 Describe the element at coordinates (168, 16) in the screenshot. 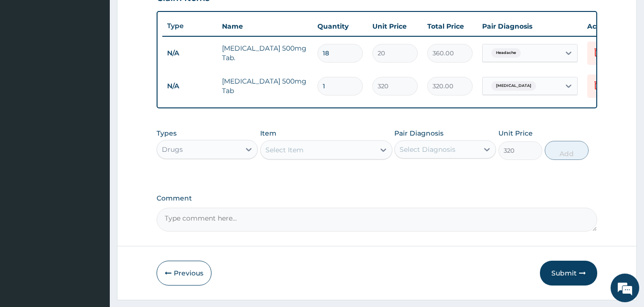

I see `div: Minimize live chat window` at that location.